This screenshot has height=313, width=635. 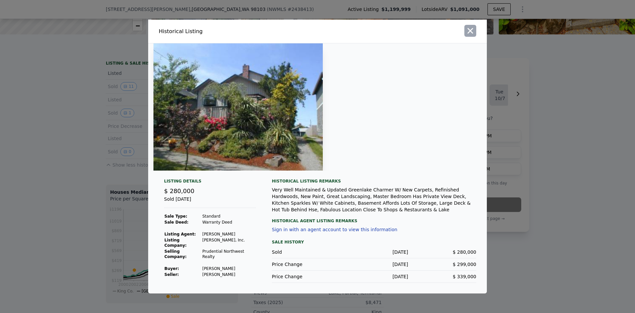 I want to click on div: Sold, so click(x=306, y=252).